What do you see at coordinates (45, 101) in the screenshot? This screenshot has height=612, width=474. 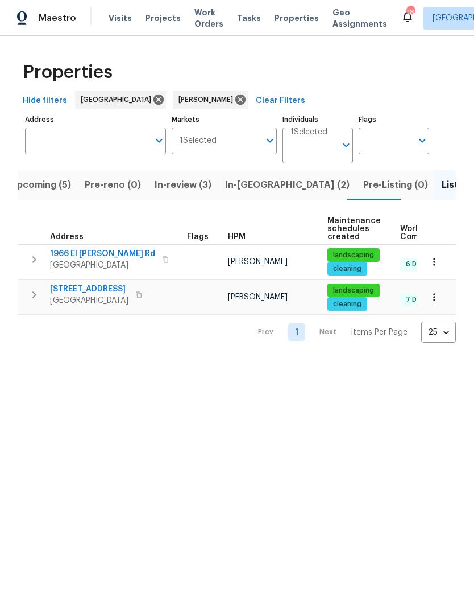 I see `span: Hide filters` at bounding box center [45, 101].